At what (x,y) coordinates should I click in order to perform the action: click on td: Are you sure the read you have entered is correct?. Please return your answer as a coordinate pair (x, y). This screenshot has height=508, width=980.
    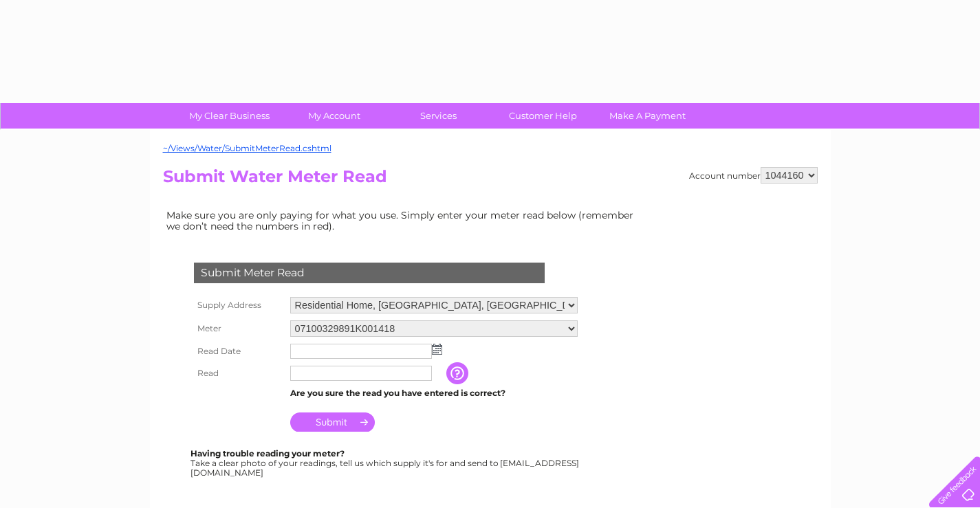
    Looking at the image, I should click on (434, 394).